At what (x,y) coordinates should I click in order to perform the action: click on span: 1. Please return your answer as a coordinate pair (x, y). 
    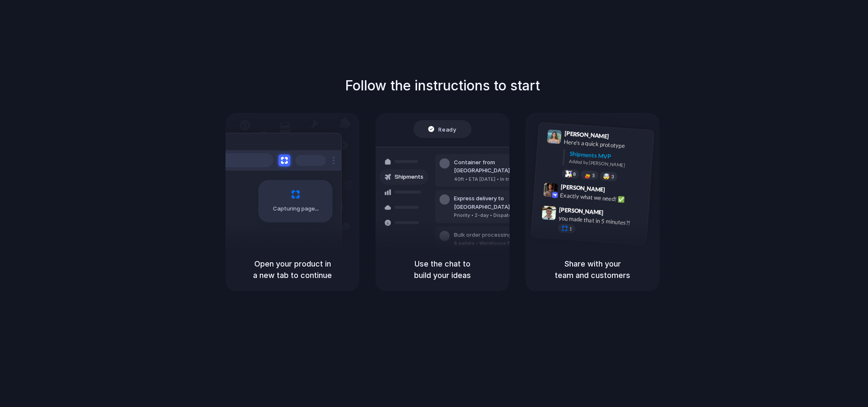
    Looking at the image, I should click on (571, 228).